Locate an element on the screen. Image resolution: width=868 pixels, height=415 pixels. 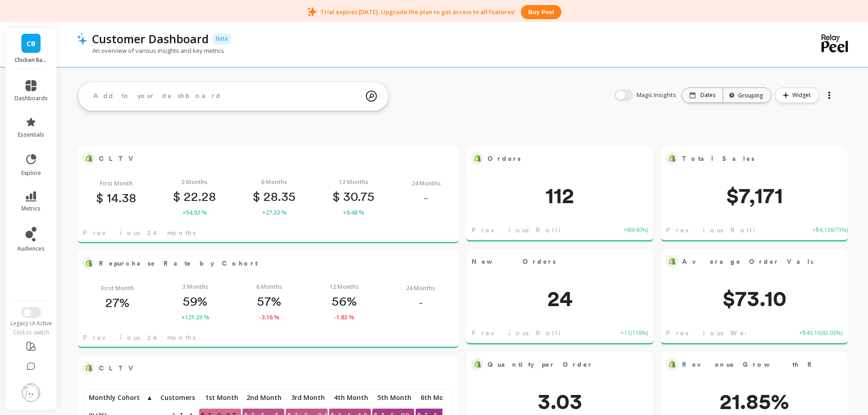
span: $7,171 is located at coordinates (754, 195).